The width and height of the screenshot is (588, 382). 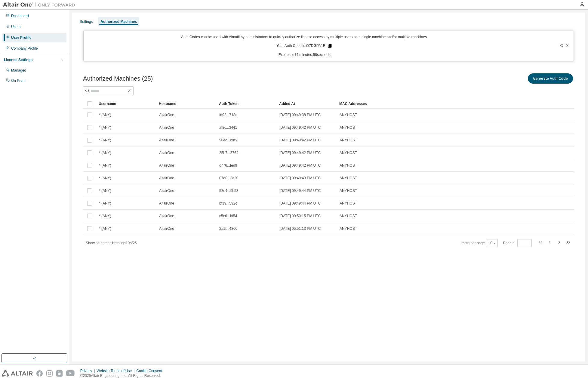 I want to click on span: 25b7...3764, so click(x=229, y=153).